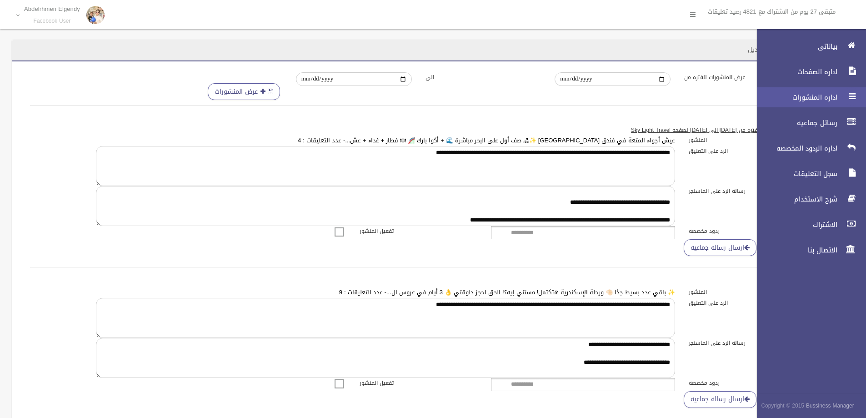  What do you see at coordinates (507, 292) in the screenshot?
I see `a: ✨ باقي عدد بسيط جدًا 🤏🏻 ورحلة الإسكندرية هتكتمل! مستني إيه؟! الحق احجز دلوقتي 👌 3 أيام في عروس ال...` at bounding box center [507, 292].